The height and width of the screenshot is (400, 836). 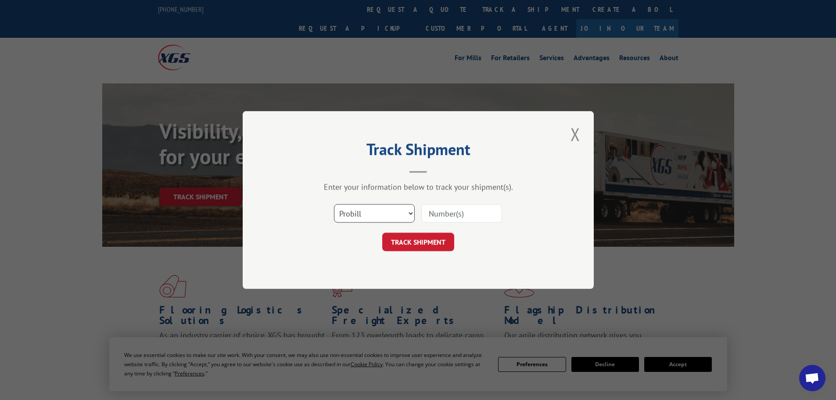 I want to click on a: Open chat, so click(x=812, y=378).